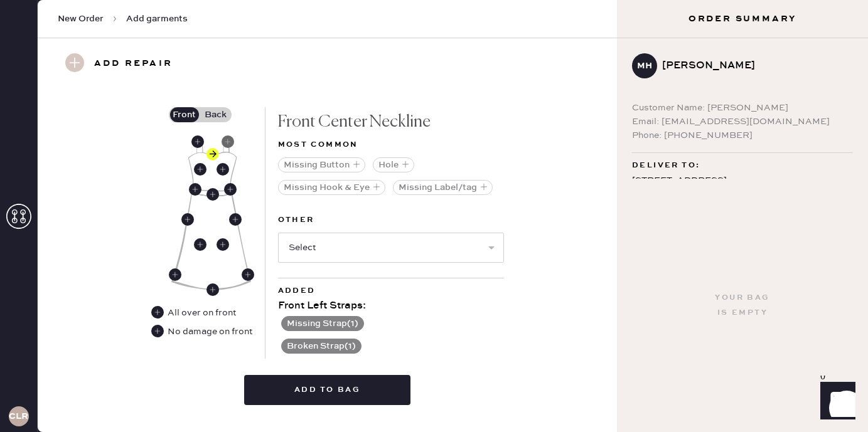 The width and height of the screenshot is (868, 432). I want to click on div: Front Left Straps :, so click(391, 306).